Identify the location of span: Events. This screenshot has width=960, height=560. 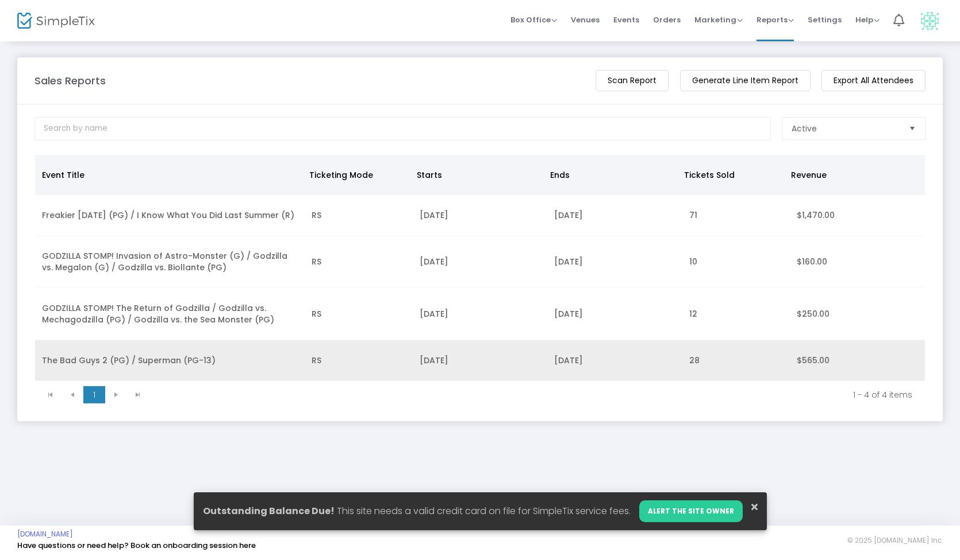
(626, 20).